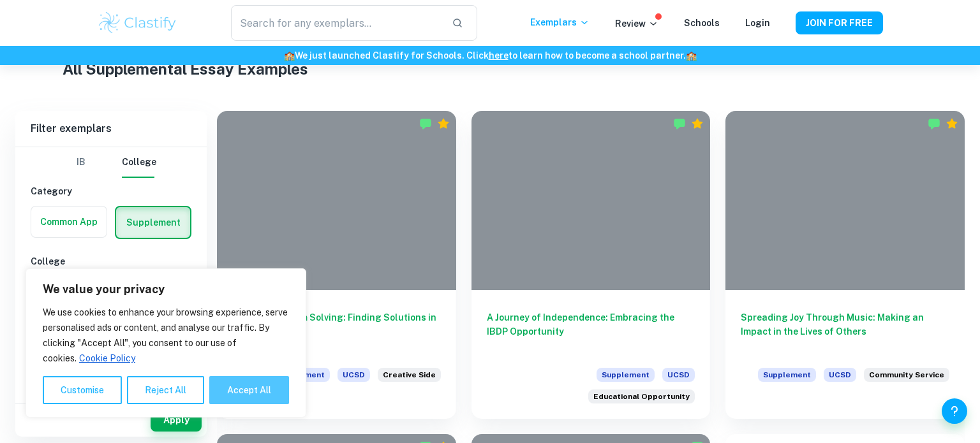 The image size is (980, 443). Describe the element at coordinates (844, 331) in the screenshot. I see `h6: Spreading Joy Through Music: Making an Impact in the Lives of Others` at that location.